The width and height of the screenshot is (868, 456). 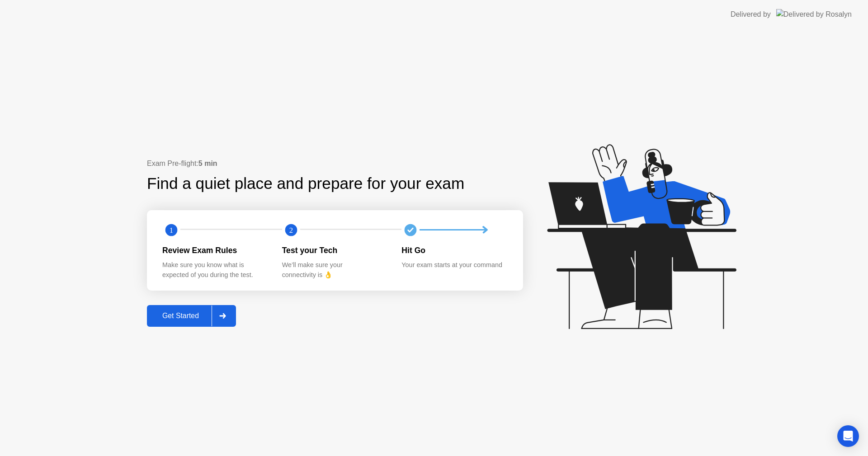 I want to click on div: Find a quiet place and prepare for your exam, so click(x=306, y=183).